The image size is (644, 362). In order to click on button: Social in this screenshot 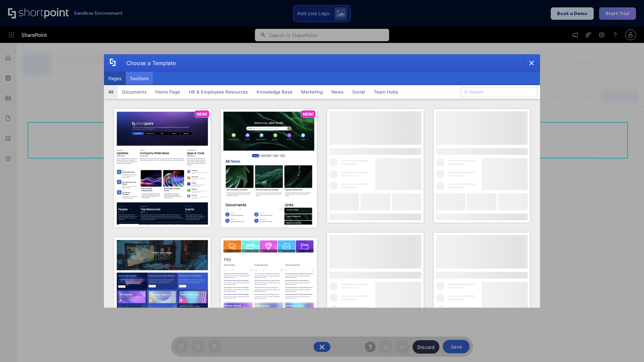, I will do `click(359, 92)`.